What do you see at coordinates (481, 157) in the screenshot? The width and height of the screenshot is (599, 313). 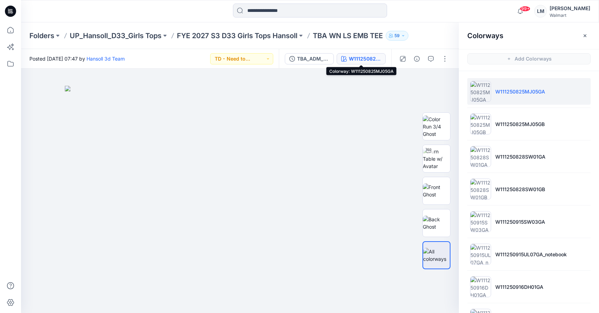 I see `img: W111250828SW01GA` at bounding box center [481, 157].